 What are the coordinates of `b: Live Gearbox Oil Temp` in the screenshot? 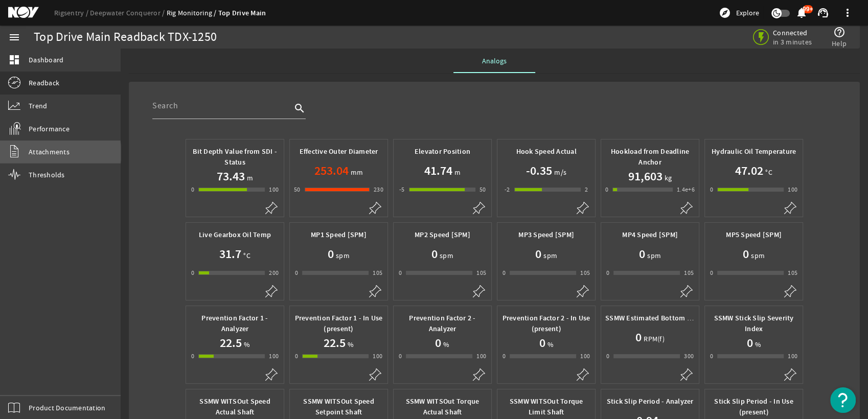 It's located at (234, 234).